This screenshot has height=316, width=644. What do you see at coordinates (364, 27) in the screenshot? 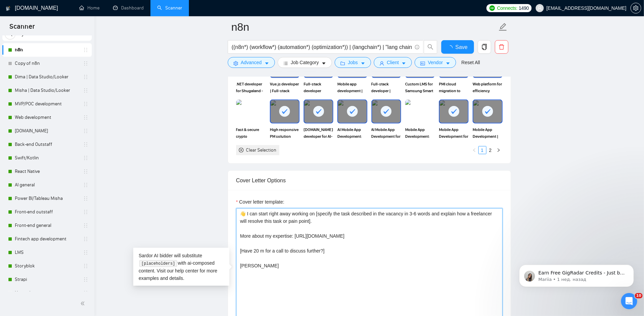
I see `input: Scanner name...` at bounding box center [364, 27].